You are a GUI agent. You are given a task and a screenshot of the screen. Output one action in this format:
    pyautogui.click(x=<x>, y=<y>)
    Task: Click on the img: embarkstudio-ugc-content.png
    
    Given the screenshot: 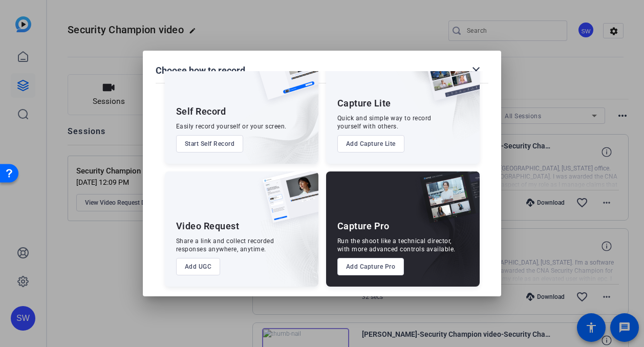 What is the action you would take?
    pyautogui.click(x=289, y=245)
    